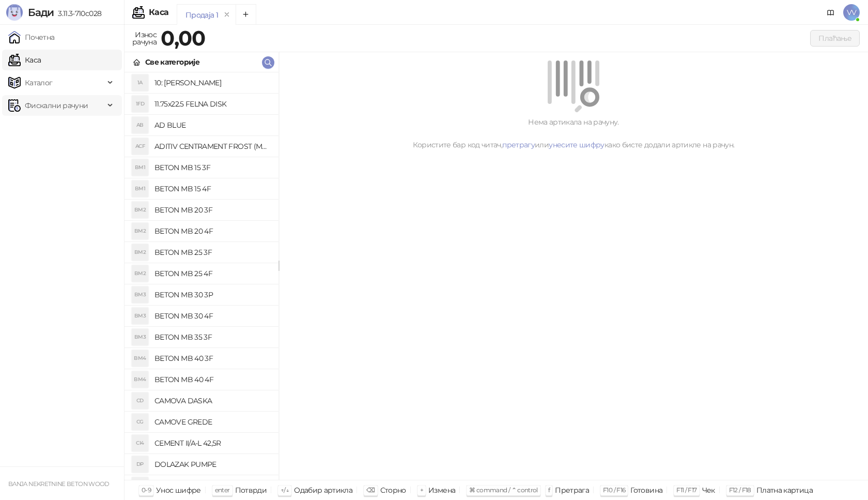  What do you see at coordinates (393, 490) in the screenshot?
I see `div: Сторно` at bounding box center [393, 490].